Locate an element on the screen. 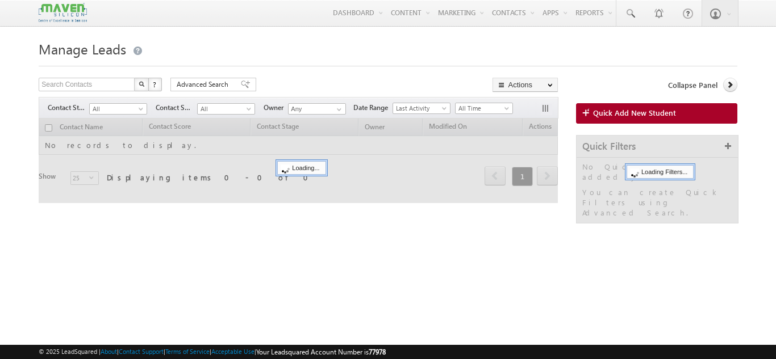 The width and height of the screenshot is (776, 359). span: Advanced Search is located at coordinates (204, 85).